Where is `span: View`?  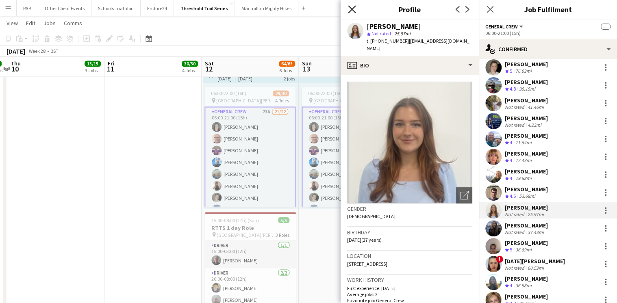 span: View is located at coordinates (12, 23).